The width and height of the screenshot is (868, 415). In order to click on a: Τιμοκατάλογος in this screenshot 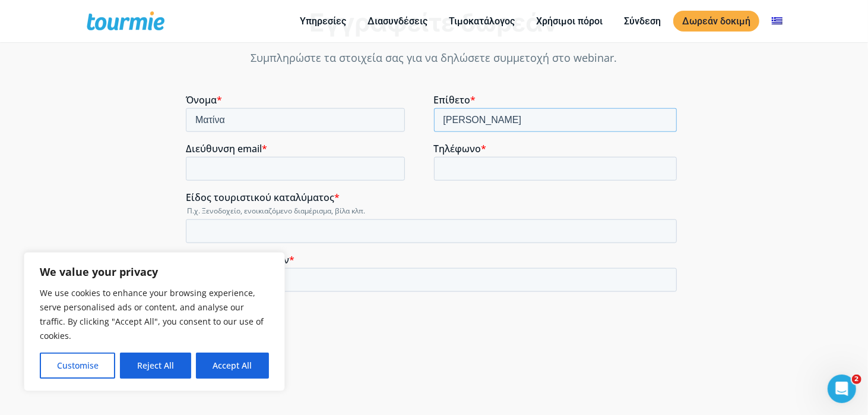, I will do `click(481, 21)`.